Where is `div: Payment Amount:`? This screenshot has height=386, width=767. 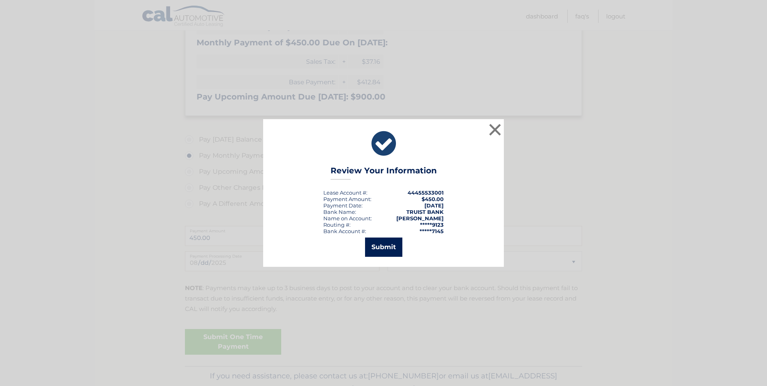 div: Payment Amount: is located at coordinates (348, 199).